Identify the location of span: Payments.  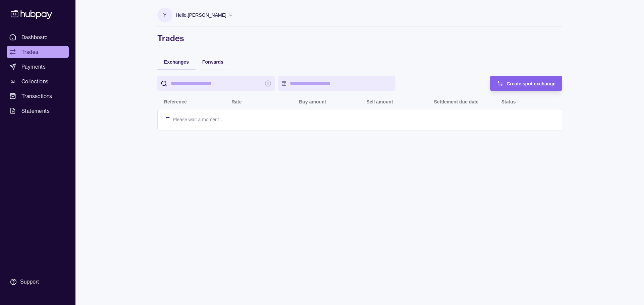
(33, 67).